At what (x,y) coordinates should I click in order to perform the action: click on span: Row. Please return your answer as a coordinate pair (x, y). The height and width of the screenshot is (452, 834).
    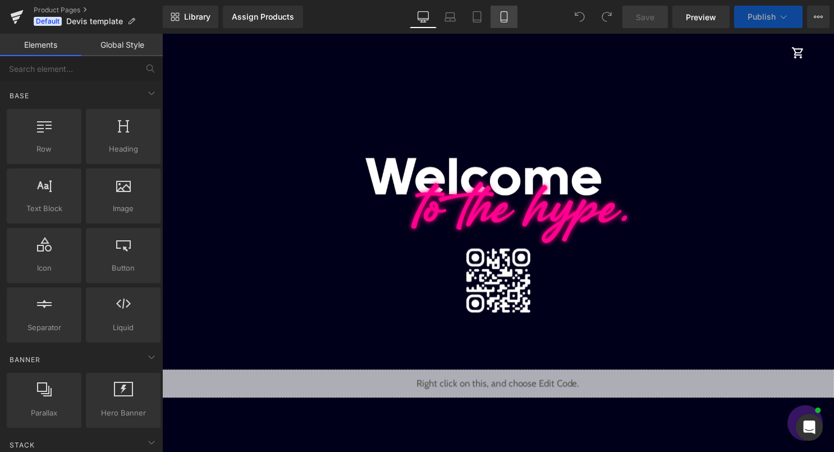
    Looking at the image, I should click on (44, 149).